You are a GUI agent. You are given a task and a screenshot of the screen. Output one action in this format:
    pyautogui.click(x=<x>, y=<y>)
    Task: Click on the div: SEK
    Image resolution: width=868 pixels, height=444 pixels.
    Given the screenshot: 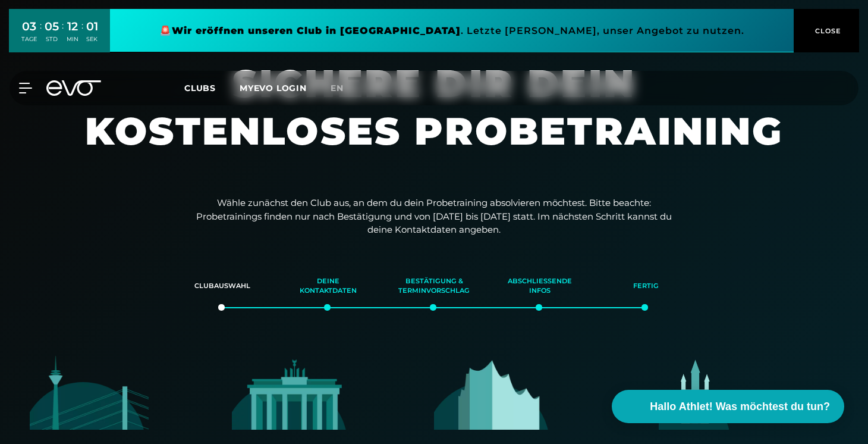 What is the action you would take?
    pyautogui.click(x=92, y=40)
    